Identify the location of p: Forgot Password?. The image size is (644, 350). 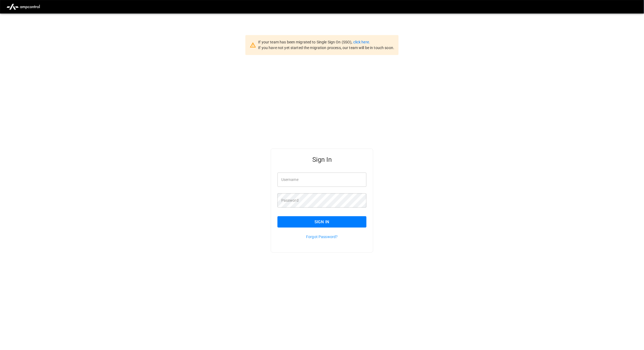
(322, 237).